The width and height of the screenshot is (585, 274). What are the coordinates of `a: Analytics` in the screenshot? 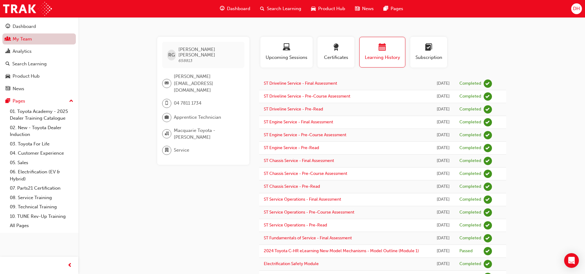 It's located at (39, 51).